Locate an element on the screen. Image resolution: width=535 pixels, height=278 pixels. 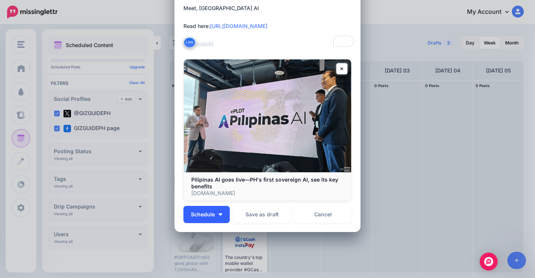
span: Schedule is located at coordinates (203, 214).